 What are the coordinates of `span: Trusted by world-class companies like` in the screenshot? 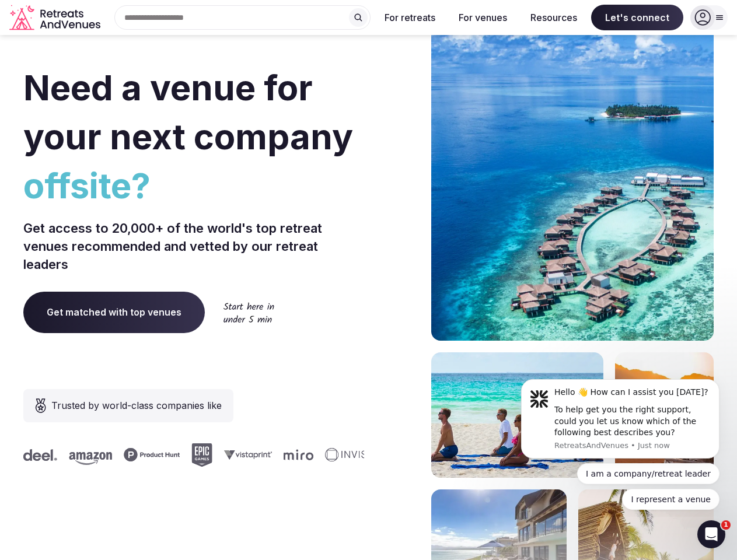 It's located at (137, 405).